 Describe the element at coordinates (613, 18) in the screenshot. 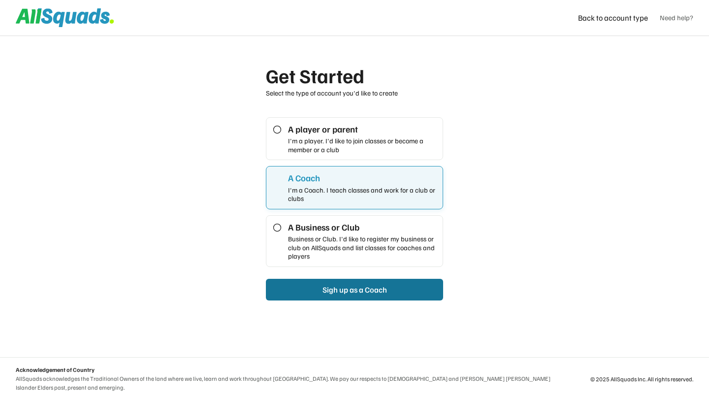

I see `div: Back to account type` at that location.